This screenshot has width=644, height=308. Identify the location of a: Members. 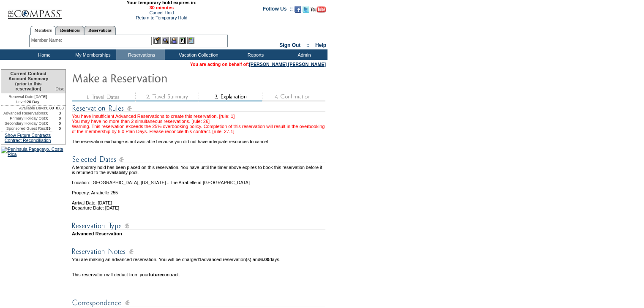
(43, 30).